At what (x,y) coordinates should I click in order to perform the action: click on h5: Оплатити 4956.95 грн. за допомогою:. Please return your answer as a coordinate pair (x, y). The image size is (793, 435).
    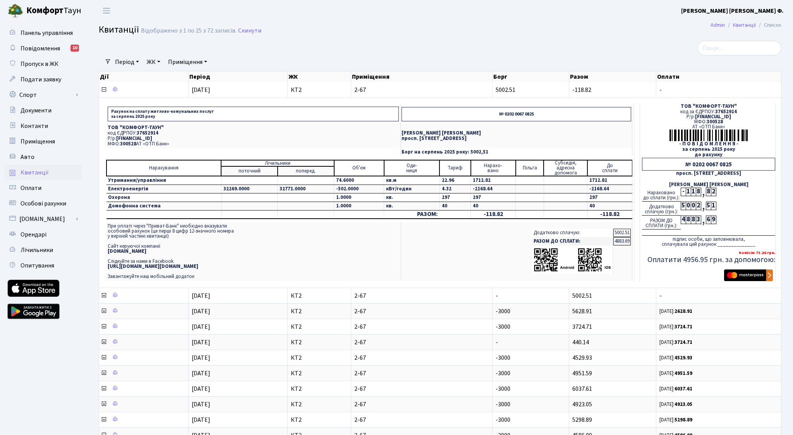
    Looking at the image, I should click on (709, 260).